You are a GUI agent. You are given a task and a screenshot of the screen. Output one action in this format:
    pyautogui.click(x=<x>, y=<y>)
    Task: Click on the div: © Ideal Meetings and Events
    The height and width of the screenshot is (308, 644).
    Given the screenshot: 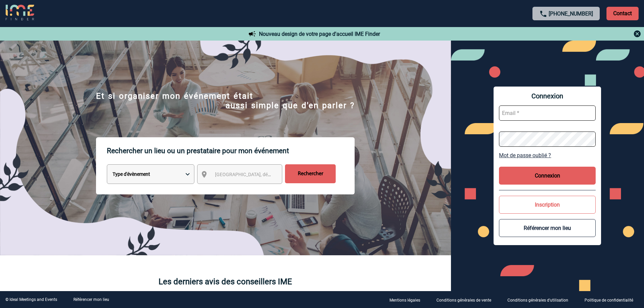 What is the action you would take?
    pyautogui.click(x=31, y=300)
    